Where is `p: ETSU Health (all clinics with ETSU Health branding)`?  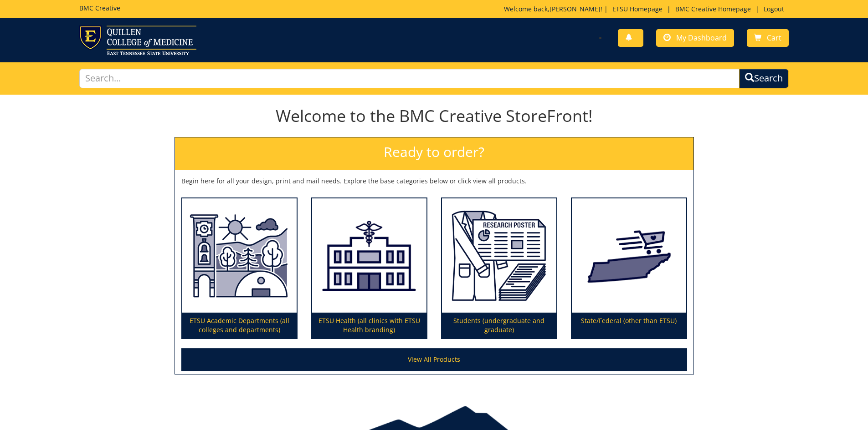 p: ETSU Health (all clinics with ETSU Health branding) is located at coordinates (369, 326).